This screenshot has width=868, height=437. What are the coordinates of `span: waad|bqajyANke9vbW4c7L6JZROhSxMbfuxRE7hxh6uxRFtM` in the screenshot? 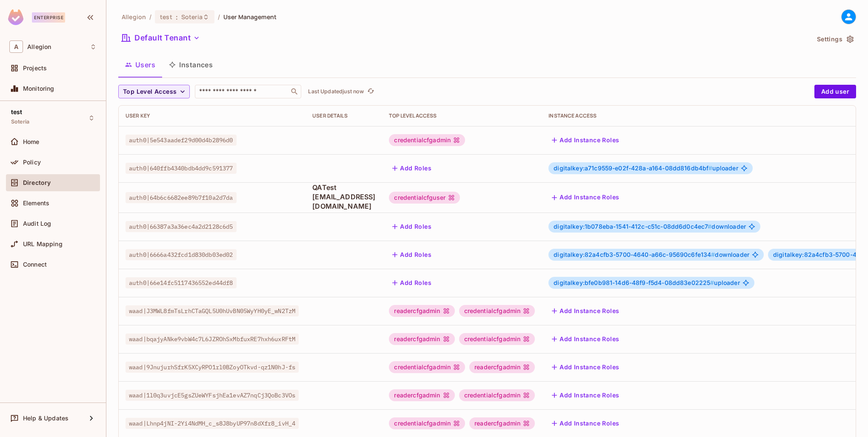 It's located at (212, 339).